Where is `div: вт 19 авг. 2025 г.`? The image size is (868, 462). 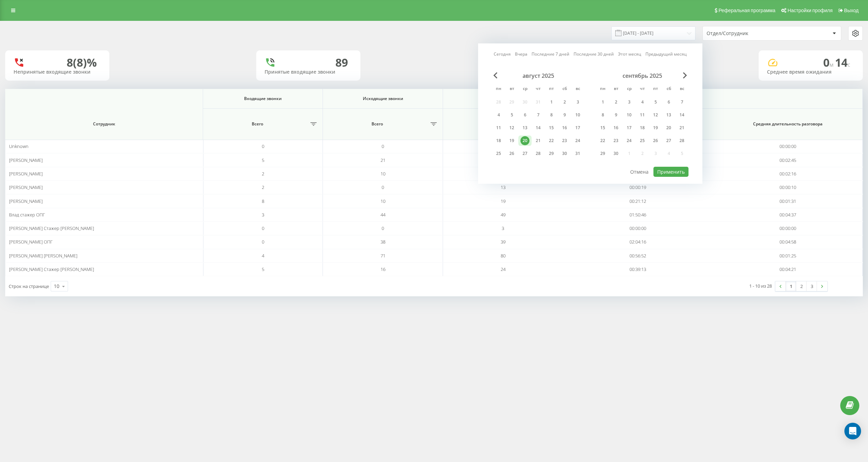
div: вт 19 авг. 2025 г. is located at coordinates (512, 141).